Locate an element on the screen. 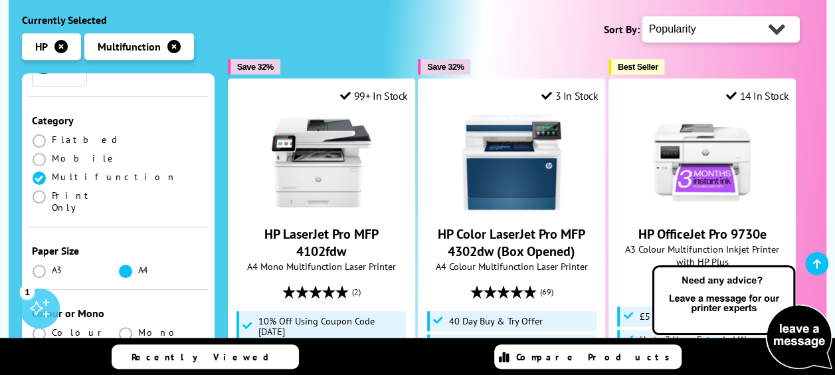  span: A4 is located at coordinates (144, 270).